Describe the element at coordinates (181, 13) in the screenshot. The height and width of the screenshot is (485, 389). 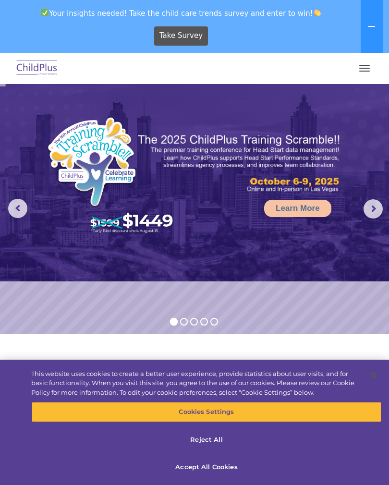
I see `span: Your insights needed! Take the child care trends survey and enter to win!` at that location.